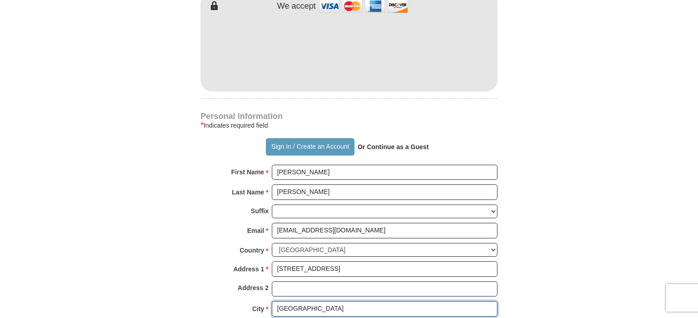  What do you see at coordinates (248, 172) in the screenshot?
I see `strong: First Name` at bounding box center [248, 172].